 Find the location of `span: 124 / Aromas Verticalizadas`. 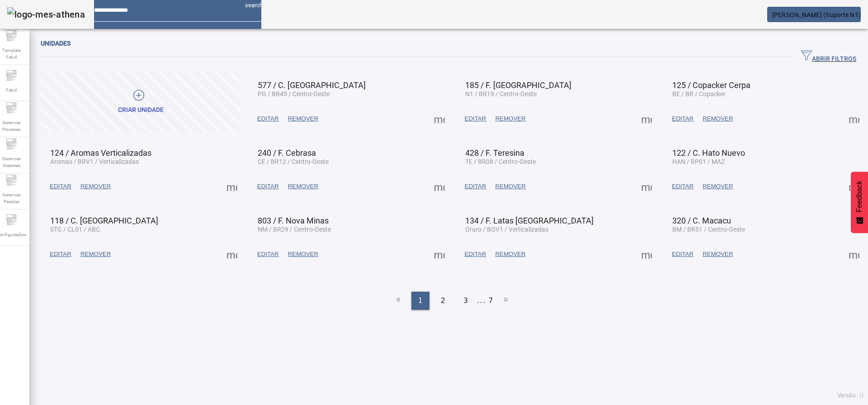

span: 124 / Aromas Verticalizadas is located at coordinates (100, 153).